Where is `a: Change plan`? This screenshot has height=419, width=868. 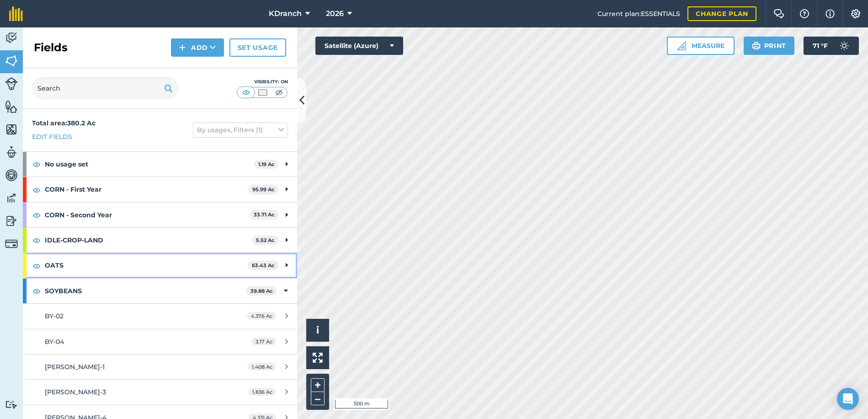
a: Change plan is located at coordinates (722, 14).